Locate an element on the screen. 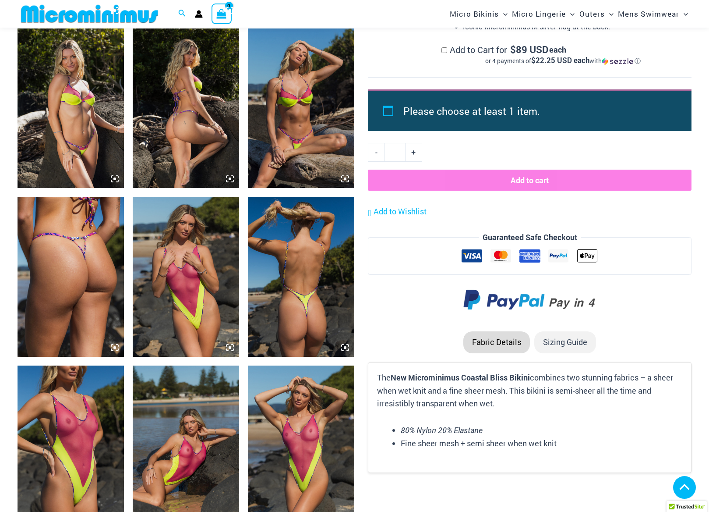 The height and width of the screenshot is (512, 709). label: Add to Cart for is located at coordinates (563, 55).